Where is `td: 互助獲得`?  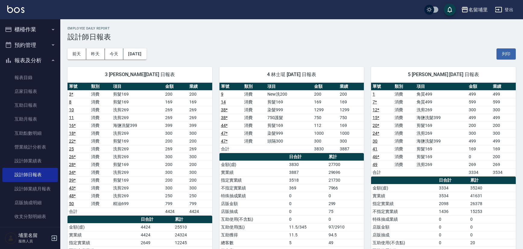
td: 互助獲得 is located at coordinates (253, 235).